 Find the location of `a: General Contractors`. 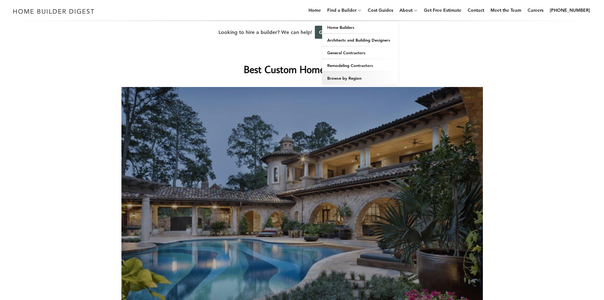

a: General Contractors is located at coordinates (360, 53).